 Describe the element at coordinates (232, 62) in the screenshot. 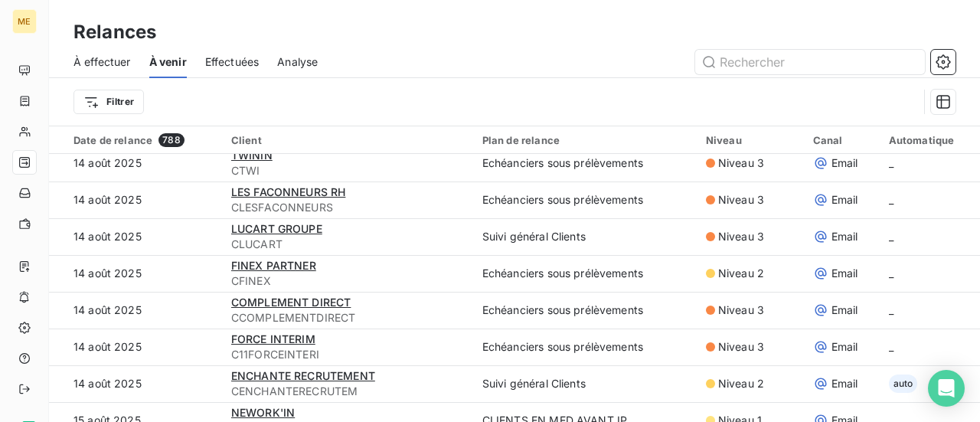

I see `span: Effectuées` at that location.